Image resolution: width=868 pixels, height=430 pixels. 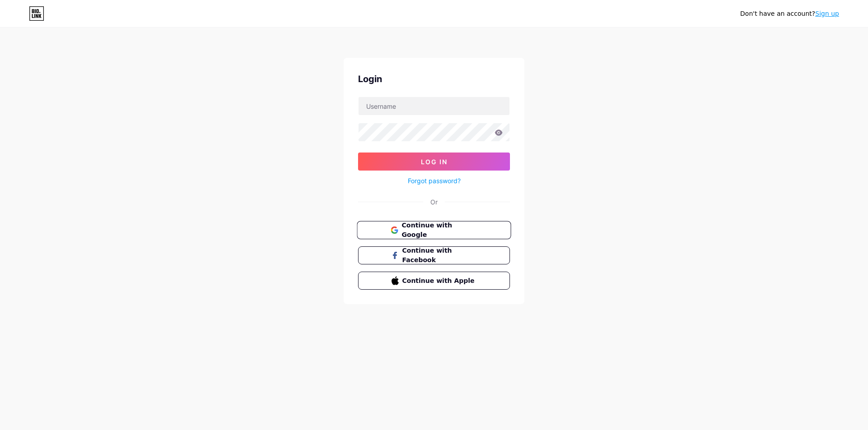 What do you see at coordinates (434, 281) in the screenshot?
I see `a: Continue with Apple` at bounding box center [434, 281].